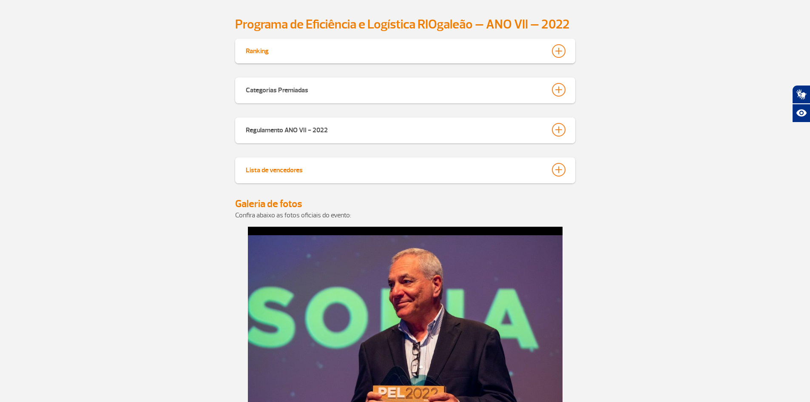 The height and width of the screenshot is (402, 810). Describe the element at coordinates (405, 90) in the screenshot. I see `button: Categorias Premiadas` at that location.